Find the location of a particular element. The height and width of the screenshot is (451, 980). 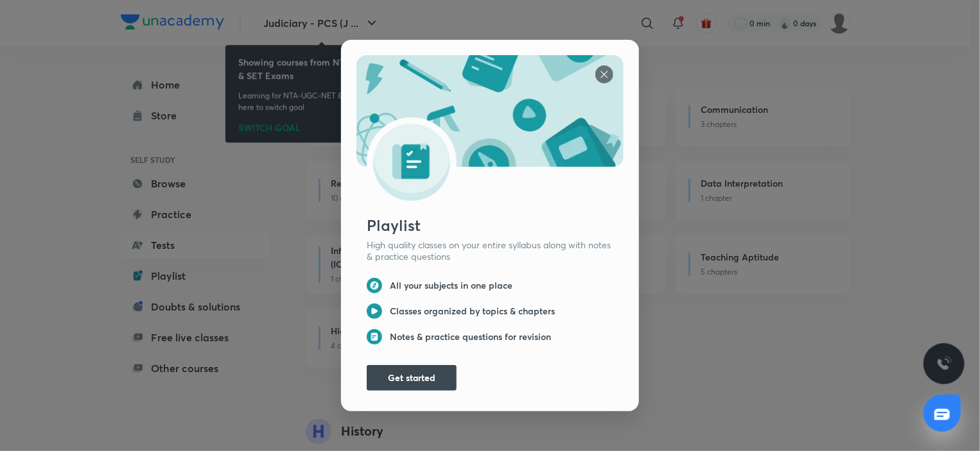

p: High quality classes on your entire syllabus along with notes & practice questions is located at coordinates (490, 251).